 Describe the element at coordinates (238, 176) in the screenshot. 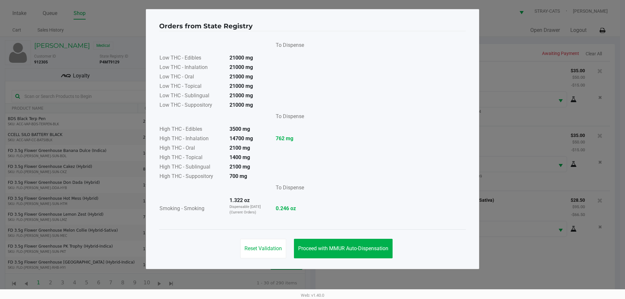

I see `strong: 700 mg` at that location.